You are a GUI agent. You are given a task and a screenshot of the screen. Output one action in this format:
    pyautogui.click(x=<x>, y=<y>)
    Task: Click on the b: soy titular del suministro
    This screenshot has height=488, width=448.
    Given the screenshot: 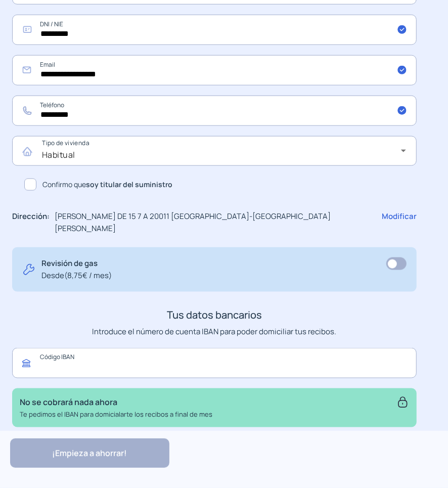 What is the action you would take?
    pyautogui.click(x=129, y=184)
    